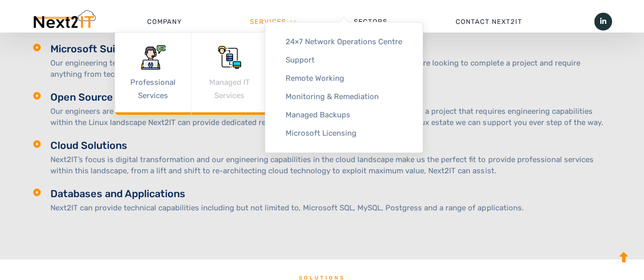 The width and height of the screenshot is (644, 280). What do you see at coordinates (331, 49) in the screenshot?
I see `h4: Microsoft Suite` at bounding box center [331, 49].